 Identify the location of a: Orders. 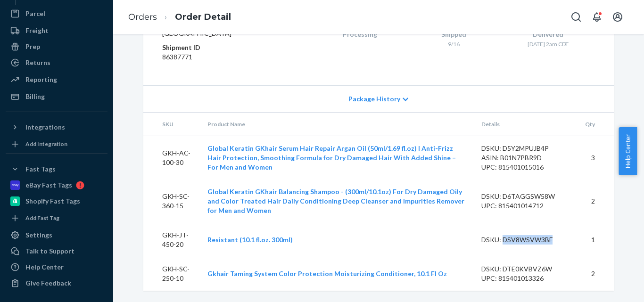
(143, 17).